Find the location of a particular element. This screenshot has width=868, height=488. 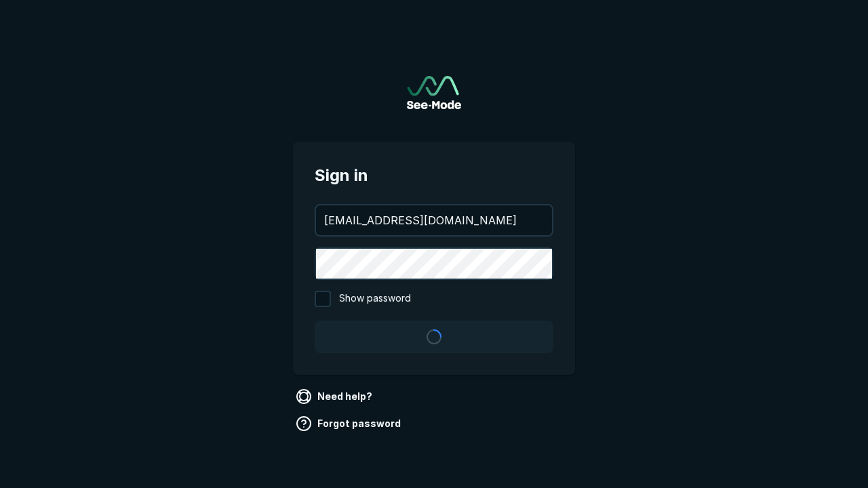

span: Sign in is located at coordinates (434, 175).